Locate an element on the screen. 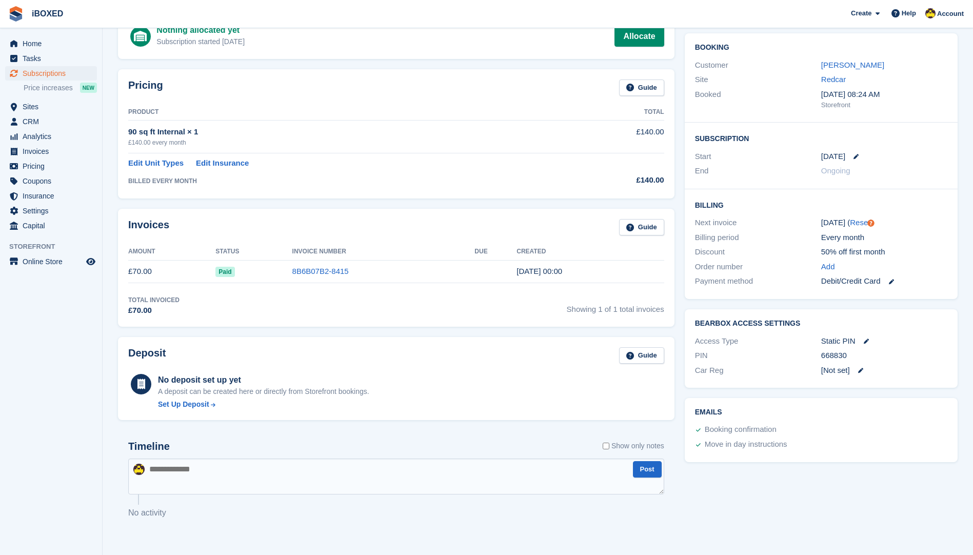  p: No activity is located at coordinates (396, 513).